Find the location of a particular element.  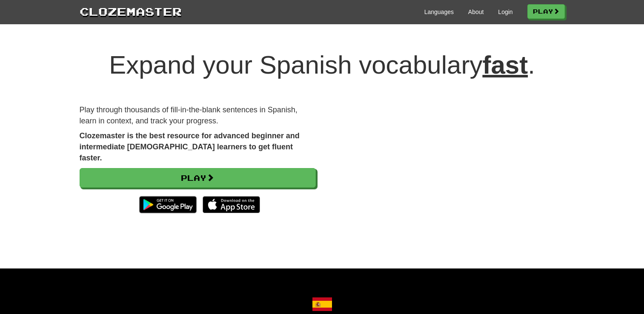

h1: Expand your Spanish vocabulary . is located at coordinates (322, 65).